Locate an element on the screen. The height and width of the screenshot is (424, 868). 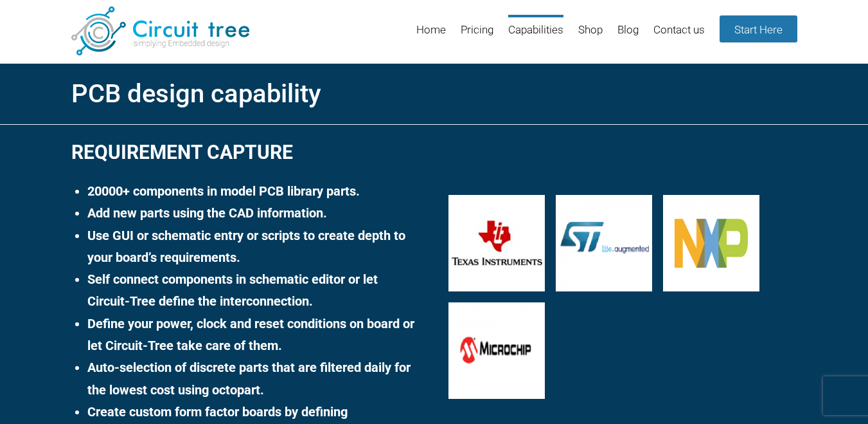
h1: PCB design capability is located at coordinates (434, 94).